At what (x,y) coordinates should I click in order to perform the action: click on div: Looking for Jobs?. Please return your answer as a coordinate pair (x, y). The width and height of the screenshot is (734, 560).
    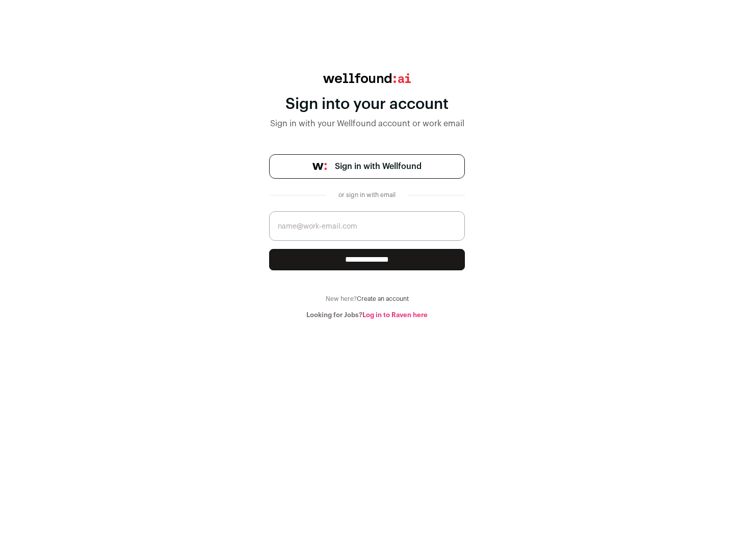
    Looking at the image, I should click on (367, 315).